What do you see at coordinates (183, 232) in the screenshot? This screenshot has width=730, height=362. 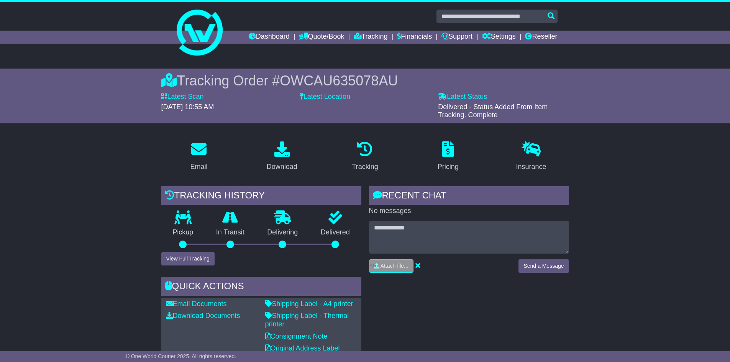 I see `p: Pickup` at bounding box center [183, 232].